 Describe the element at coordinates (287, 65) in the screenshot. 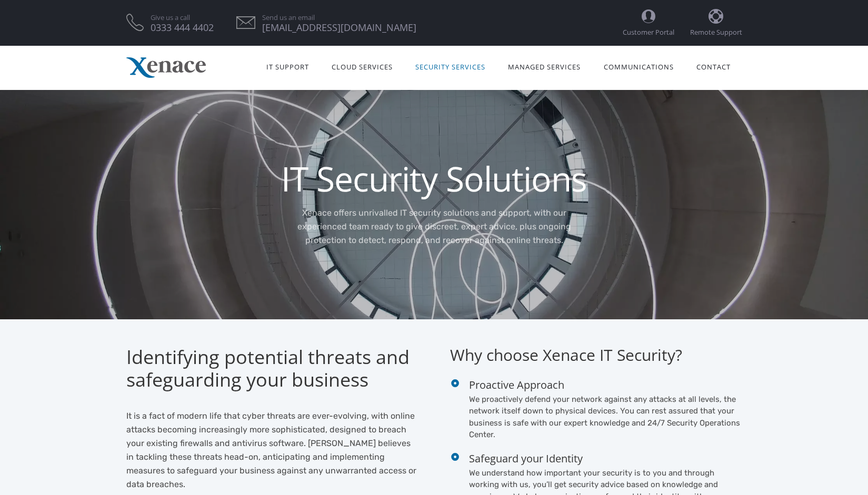

I see `a: IT Support` at that location.